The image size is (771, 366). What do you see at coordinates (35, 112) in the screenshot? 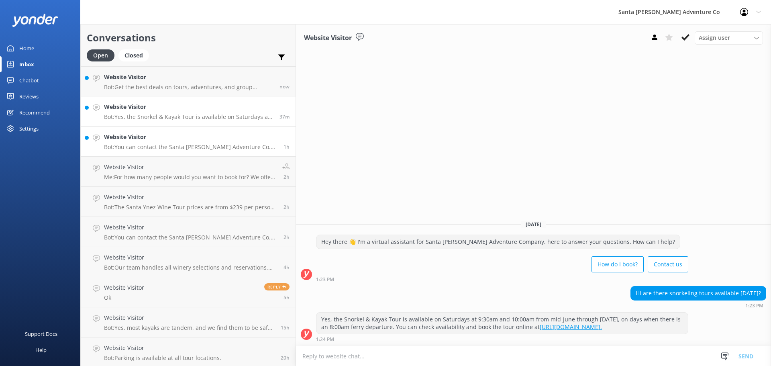
I see `div: Recommend` at bounding box center [35, 112].